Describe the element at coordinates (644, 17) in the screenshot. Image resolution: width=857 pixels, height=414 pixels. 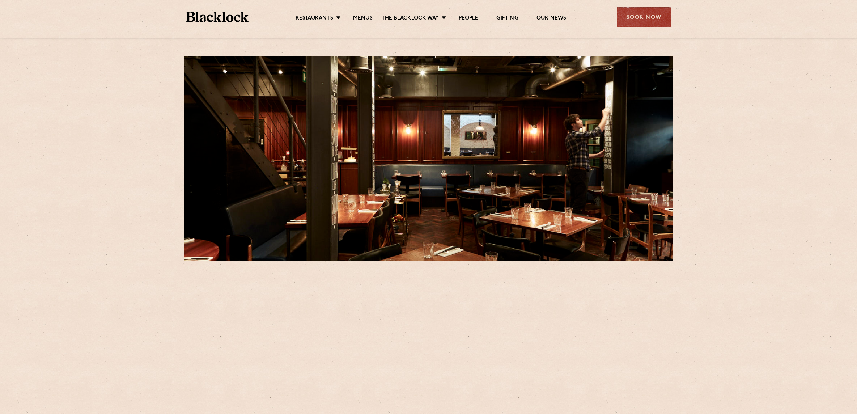
I see `div: Book Now` at that location.